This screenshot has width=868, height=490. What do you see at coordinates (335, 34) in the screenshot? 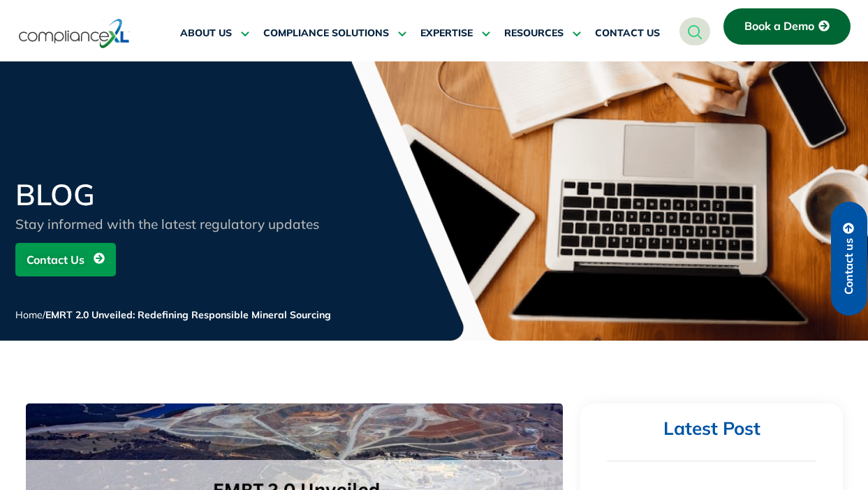
I see `a: COMPLIANCE SOLUTIONS` at bounding box center [335, 34].